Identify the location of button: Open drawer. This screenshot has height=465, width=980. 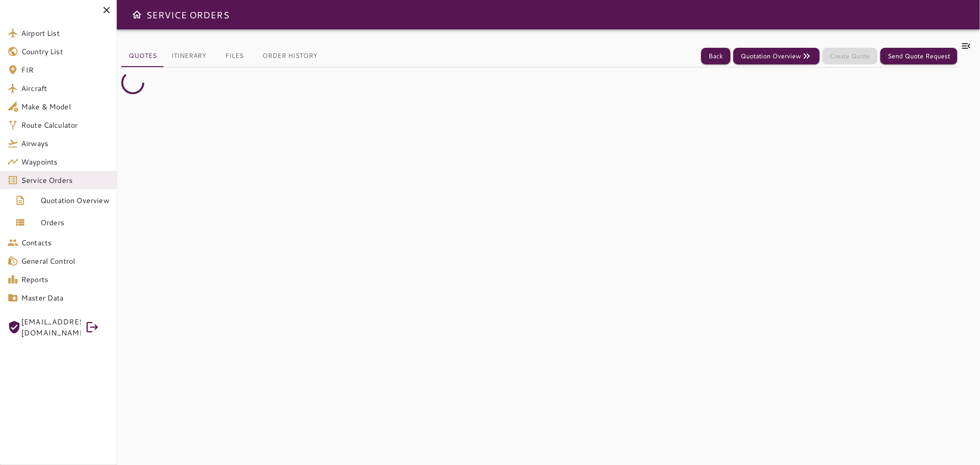
(137, 15).